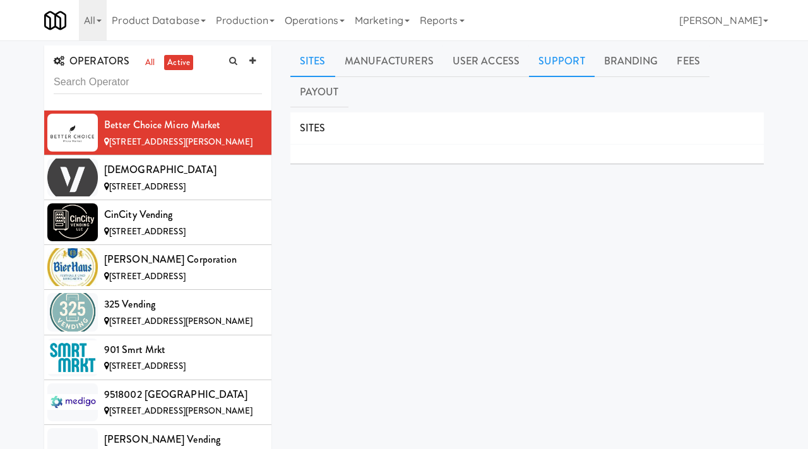 The width and height of the screenshot is (808, 449). I want to click on a: User Access, so click(486, 61).